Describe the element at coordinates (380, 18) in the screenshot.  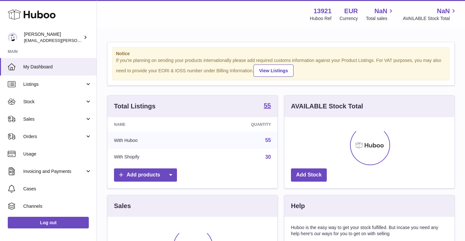
I see `span: Total sales` at that location.